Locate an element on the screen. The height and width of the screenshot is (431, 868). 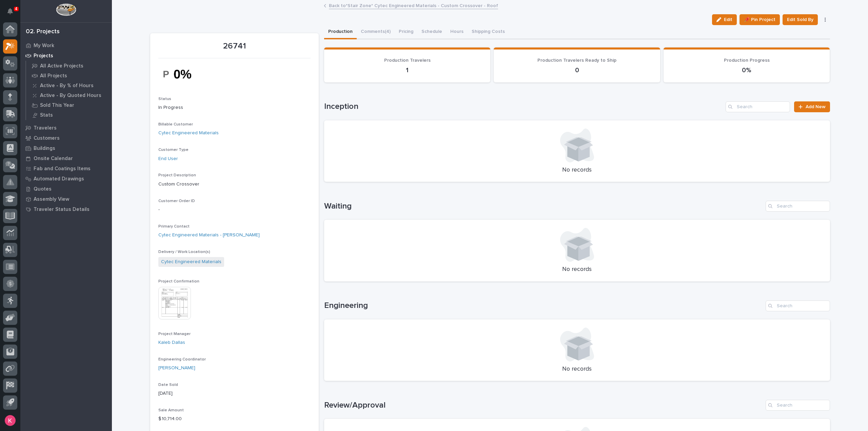
span: Sale Amount is located at coordinates (171, 410).